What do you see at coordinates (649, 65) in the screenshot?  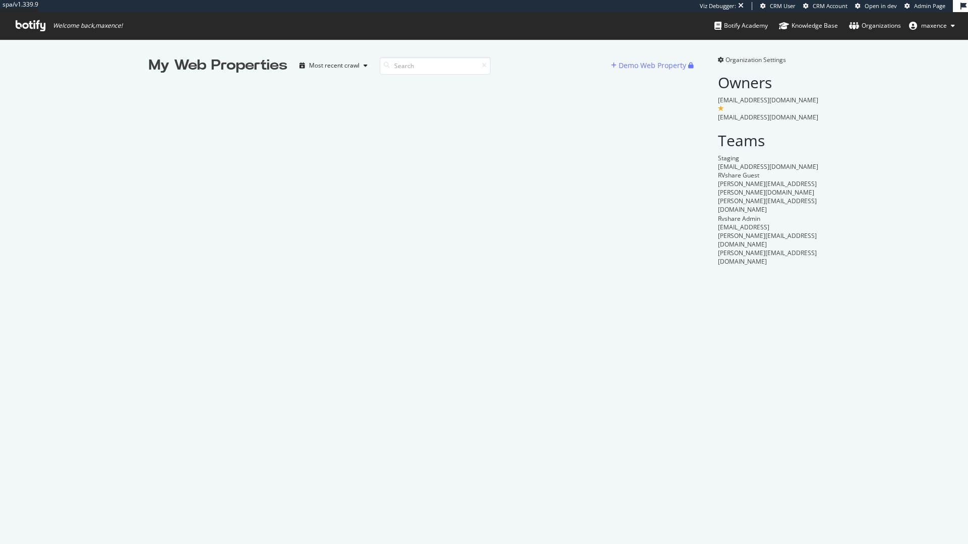 I see `a: Demo Web Property` at bounding box center [649, 65].